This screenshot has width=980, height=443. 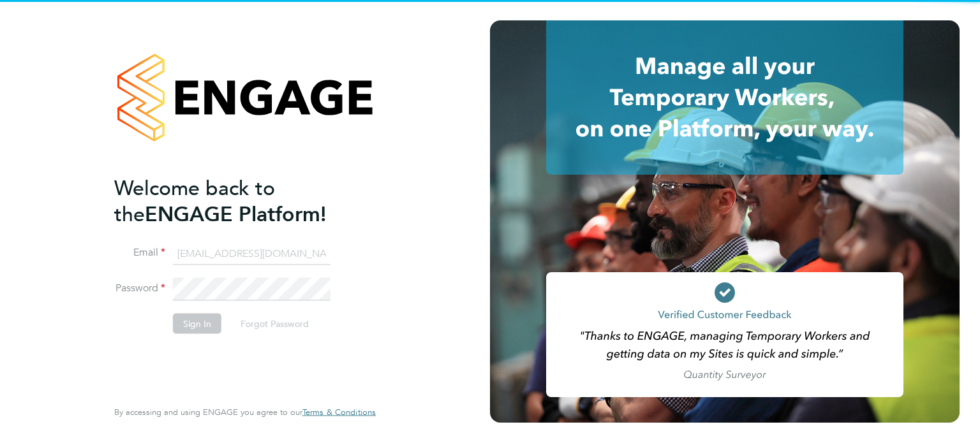 What do you see at coordinates (338, 412) in the screenshot?
I see `span: Terms & Conditions` at bounding box center [338, 412].